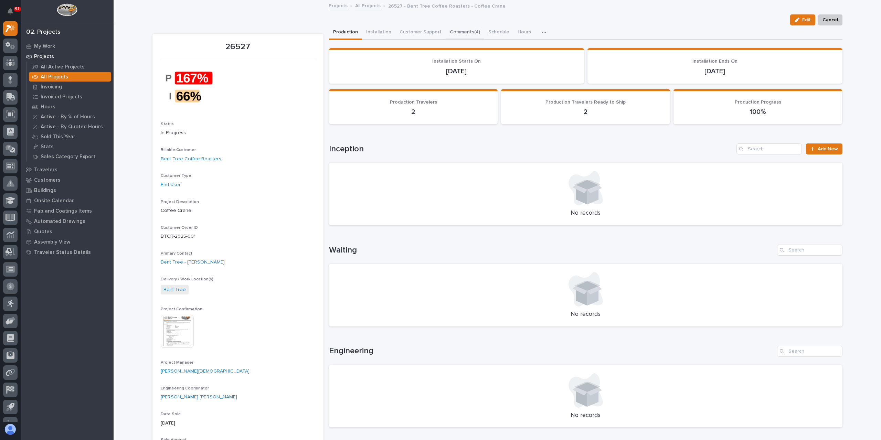 This screenshot has width=881, height=440. I want to click on a: Buildings, so click(67, 190).